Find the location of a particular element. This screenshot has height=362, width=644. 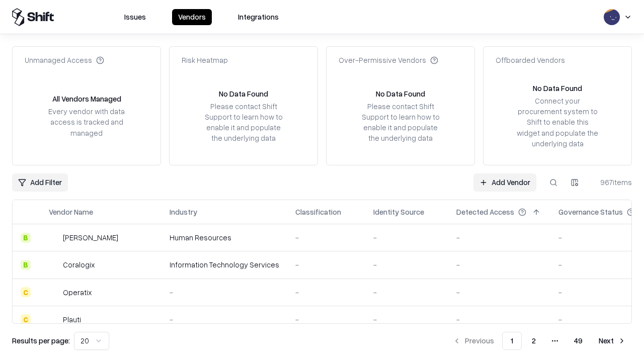

nav: pagination is located at coordinates (539, 341).